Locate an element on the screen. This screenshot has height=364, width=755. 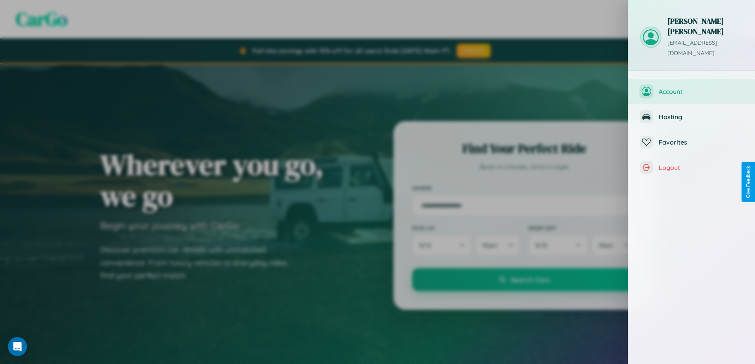
div: Open Intercom Messenger is located at coordinates (17, 347).